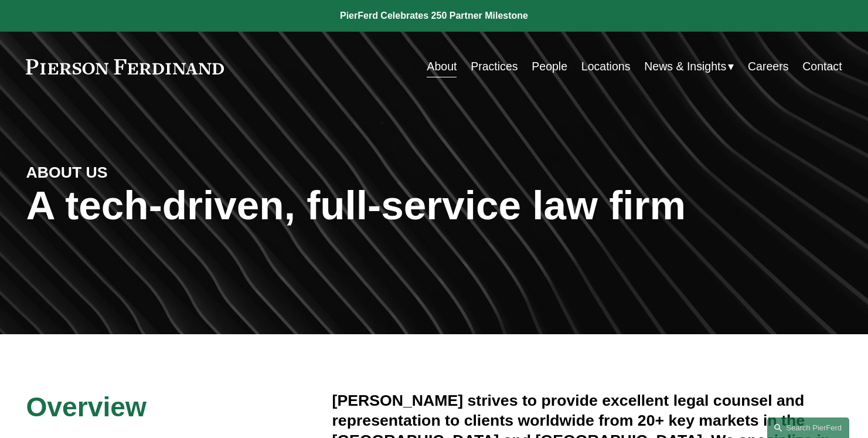  What do you see at coordinates (66, 173) in the screenshot?
I see `strong: ABOUT US` at bounding box center [66, 173].